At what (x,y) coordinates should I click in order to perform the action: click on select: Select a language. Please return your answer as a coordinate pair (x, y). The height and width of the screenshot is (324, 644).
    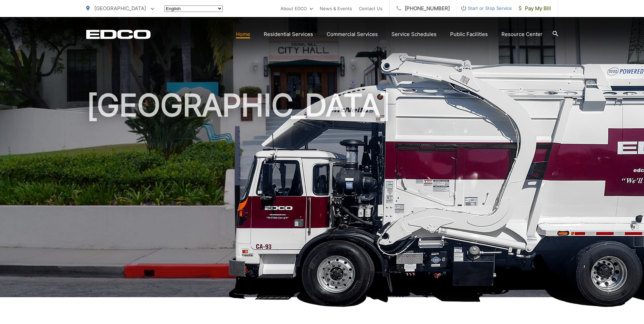
    Looking at the image, I should click on (193, 8).